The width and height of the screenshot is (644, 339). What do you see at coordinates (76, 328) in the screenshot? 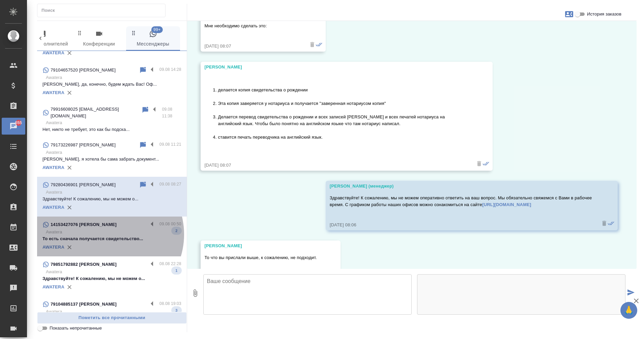
I see `span: Показать непрочитанные` at bounding box center [76, 328].